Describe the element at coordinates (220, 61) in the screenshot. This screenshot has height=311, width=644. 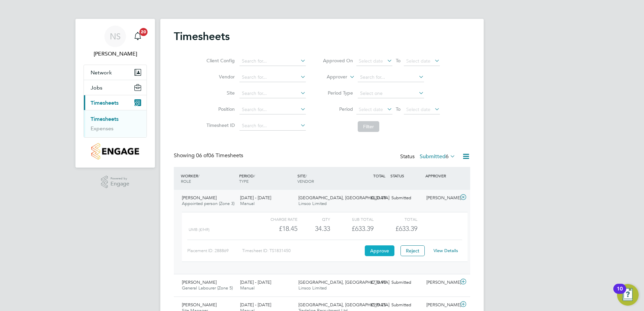
I see `label: Client Config` at that location.